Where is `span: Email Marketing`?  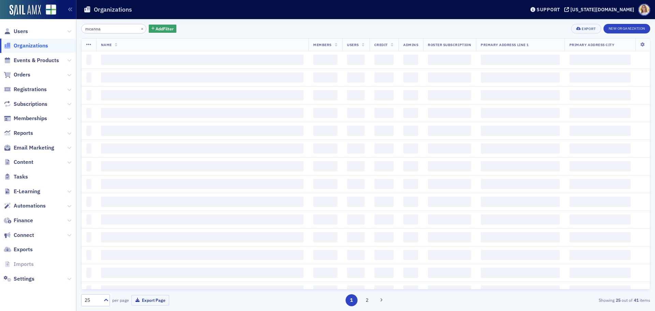 span: Email Marketing is located at coordinates (34, 148).